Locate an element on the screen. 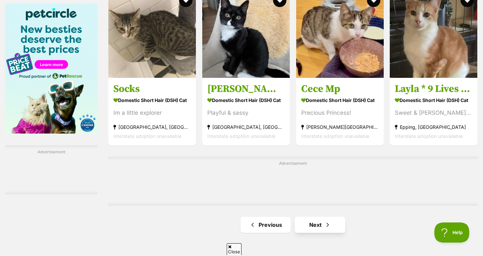 This screenshot has height=256, width=483. div: Im a little explorer is located at coordinates (152, 113).